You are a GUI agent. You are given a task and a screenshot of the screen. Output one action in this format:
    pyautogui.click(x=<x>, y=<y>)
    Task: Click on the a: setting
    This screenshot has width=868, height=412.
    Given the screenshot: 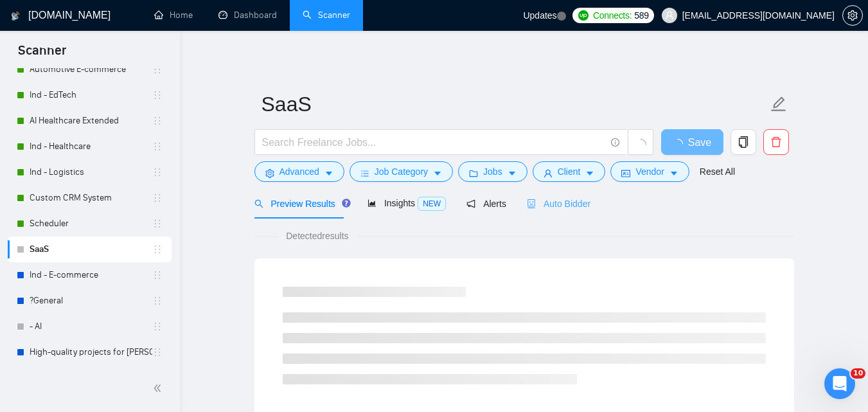 What is the action you would take?
    pyautogui.click(x=853, y=16)
    